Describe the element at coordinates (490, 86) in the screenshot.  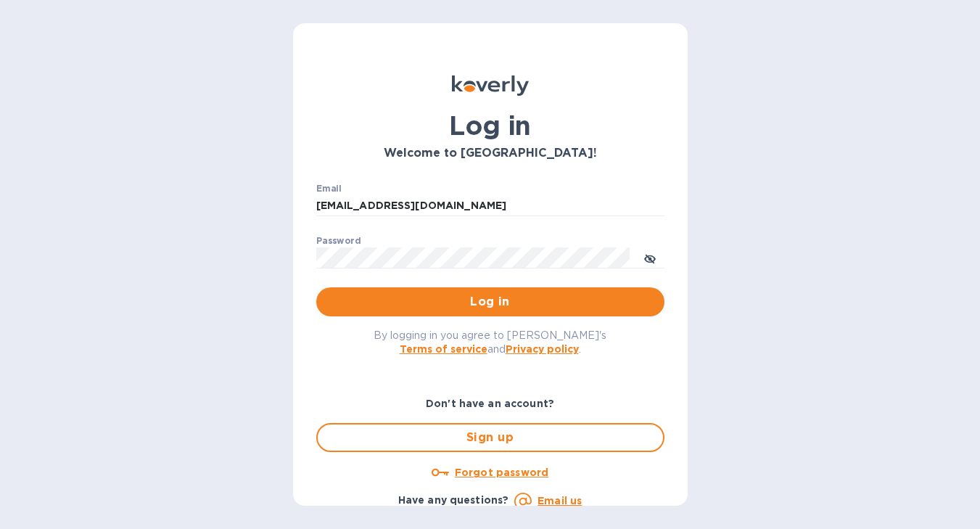
I see `img: Koverly` at that location.